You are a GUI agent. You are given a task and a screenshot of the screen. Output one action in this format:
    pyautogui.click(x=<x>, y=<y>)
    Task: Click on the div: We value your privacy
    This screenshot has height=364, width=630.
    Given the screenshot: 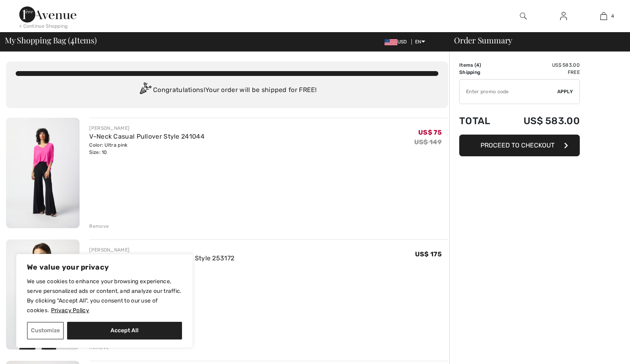 What is the action you would take?
    pyautogui.click(x=104, y=301)
    